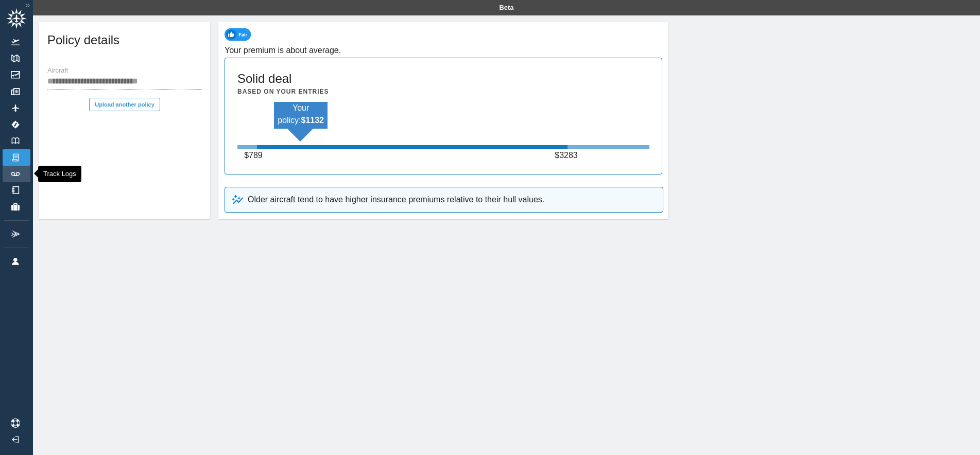 This screenshot has height=455, width=980. I want to click on button: Upload another policy, so click(124, 104).